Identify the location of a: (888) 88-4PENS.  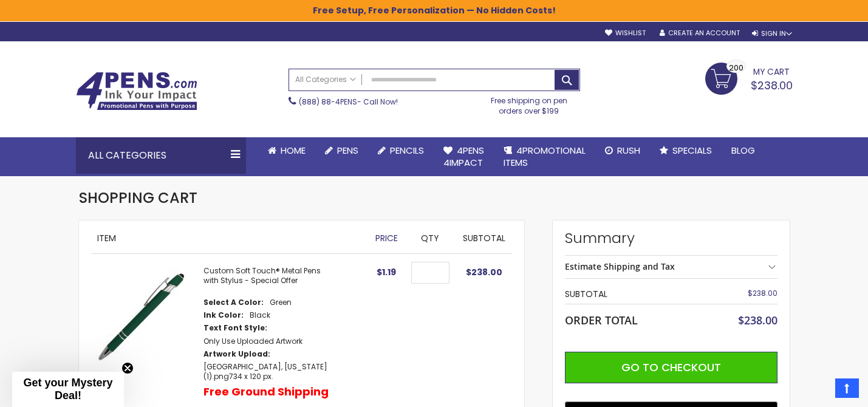
(328, 101).